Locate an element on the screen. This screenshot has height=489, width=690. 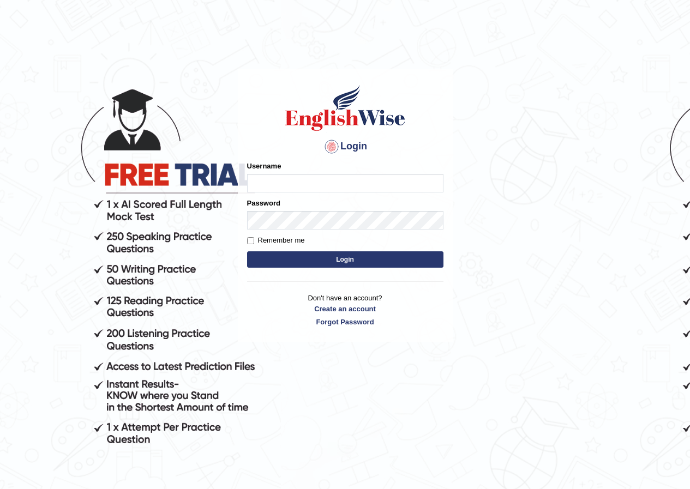
label: Username is located at coordinates (264, 166).